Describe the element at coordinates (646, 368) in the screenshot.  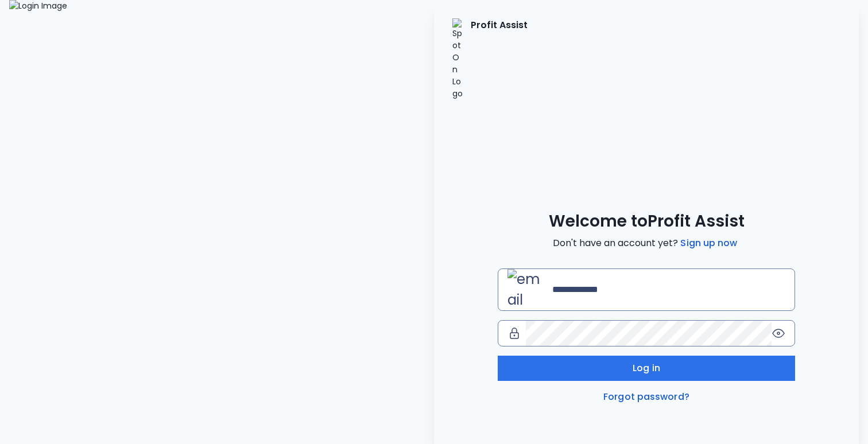
I see `button: Log in` at that location.